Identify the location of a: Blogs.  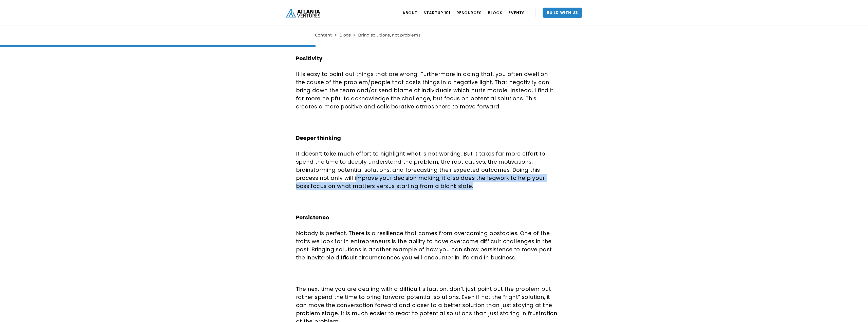
(345, 35).